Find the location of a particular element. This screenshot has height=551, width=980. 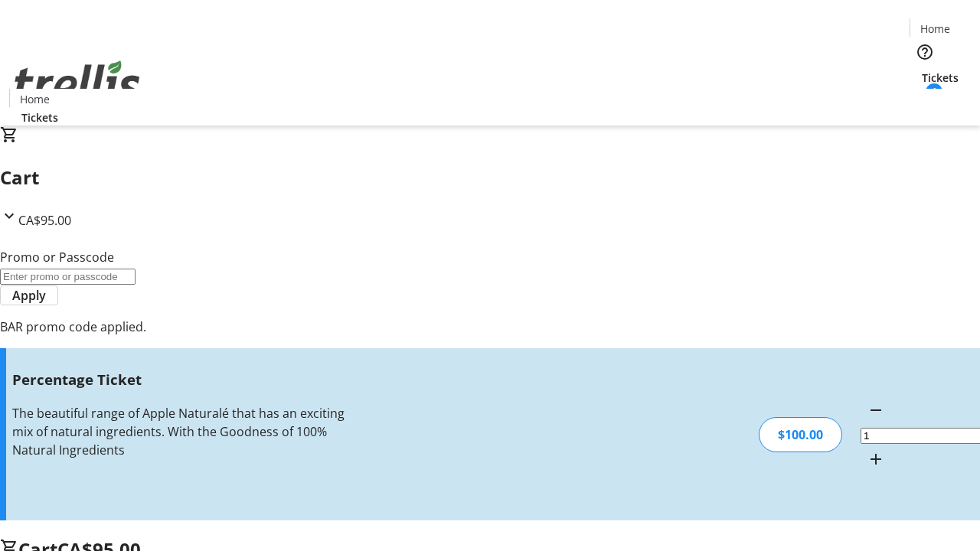

h3: Percentage Ticket is located at coordinates (179, 380).